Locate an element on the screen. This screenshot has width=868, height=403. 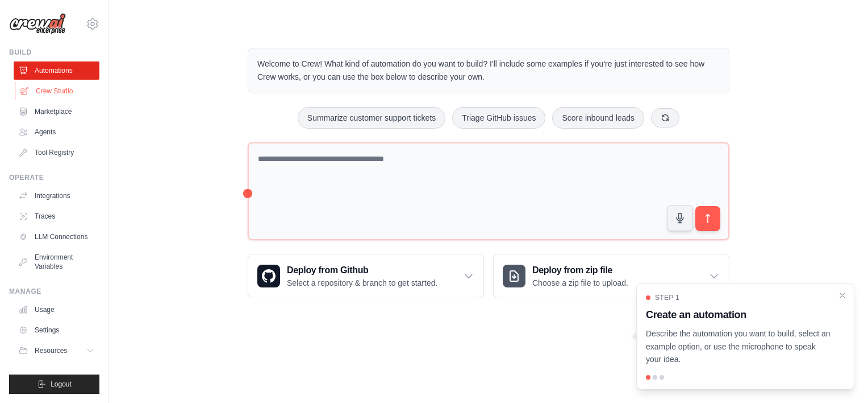
h3: Deploy from zip file is located at coordinates (581, 271).